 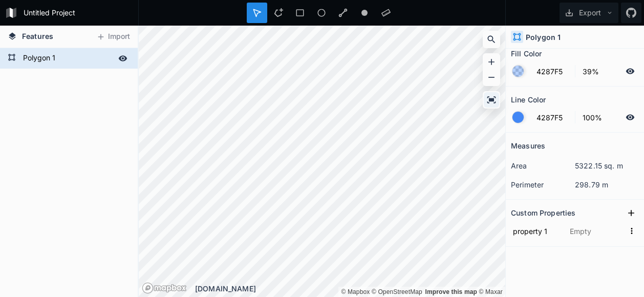 What do you see at coordinates (543, 213) in the screenshot?
I see `h2: Custom Properties` at bounding box center [543, 213].